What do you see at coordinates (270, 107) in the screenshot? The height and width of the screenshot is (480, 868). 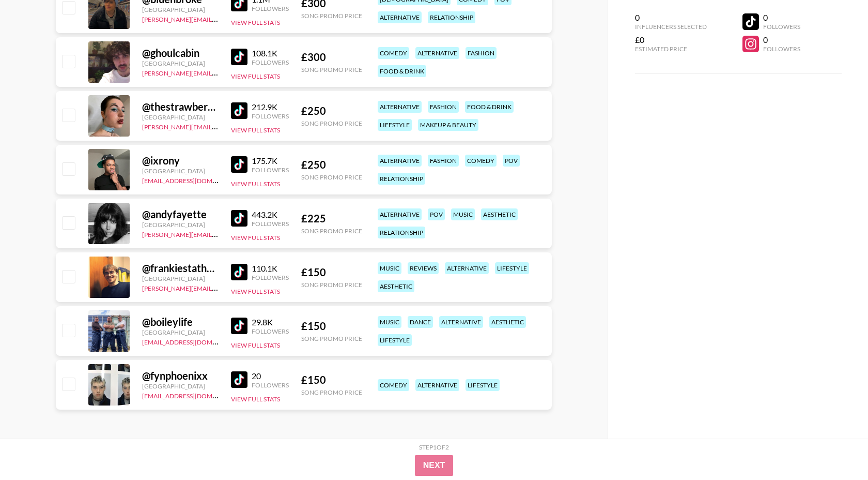 I see `div: 212.9K` at bounding box center [270, 107].